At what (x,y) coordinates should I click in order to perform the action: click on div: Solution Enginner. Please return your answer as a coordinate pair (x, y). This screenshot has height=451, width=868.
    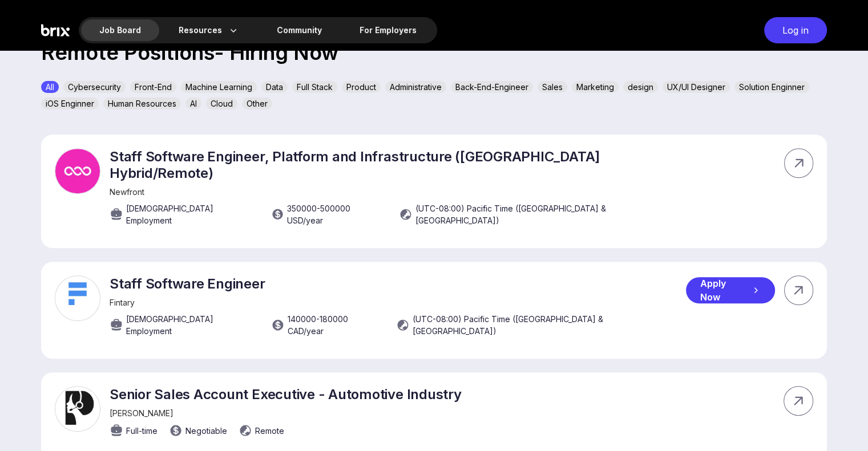
    Looking at the image, I should click on (771, 86).